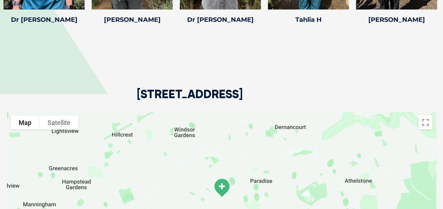 This screenshot has height=209, width=443. What do you see at coordinates (308, 20) in the screenshot?
I see `h4: Tahlia H` at bounding box center [308, 20].